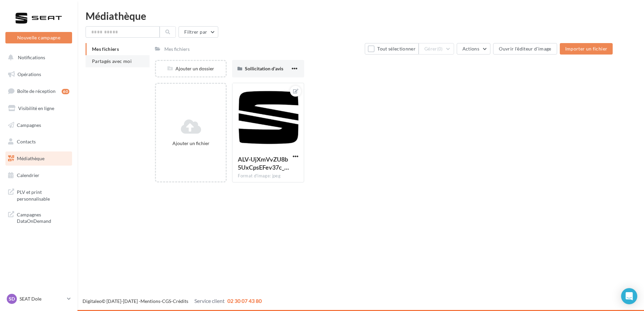 Image resolution: width=644 pixels, height=311 pixels. I want to click on a: CGS, so click(166, 301).